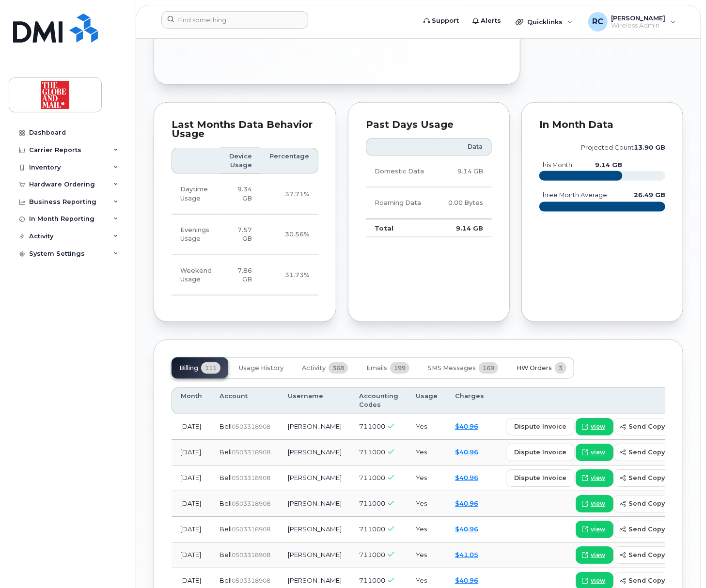 The image size is (706, 588). I want to click on th: Username, so click(314, 401).